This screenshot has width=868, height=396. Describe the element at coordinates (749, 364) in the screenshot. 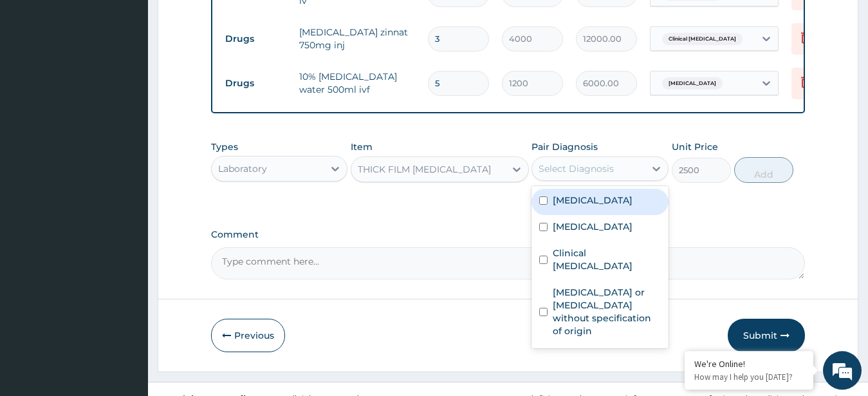

I see `div: We're Online!` at that location.